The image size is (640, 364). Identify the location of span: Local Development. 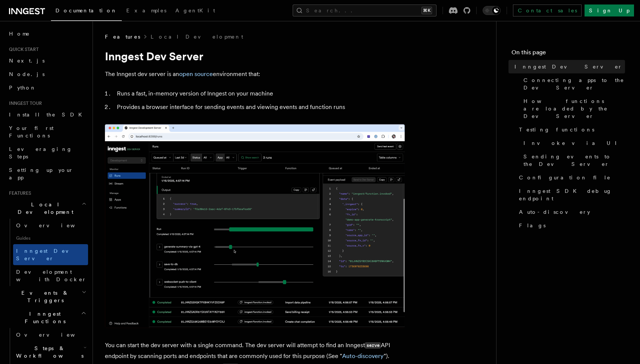
(44, 208).